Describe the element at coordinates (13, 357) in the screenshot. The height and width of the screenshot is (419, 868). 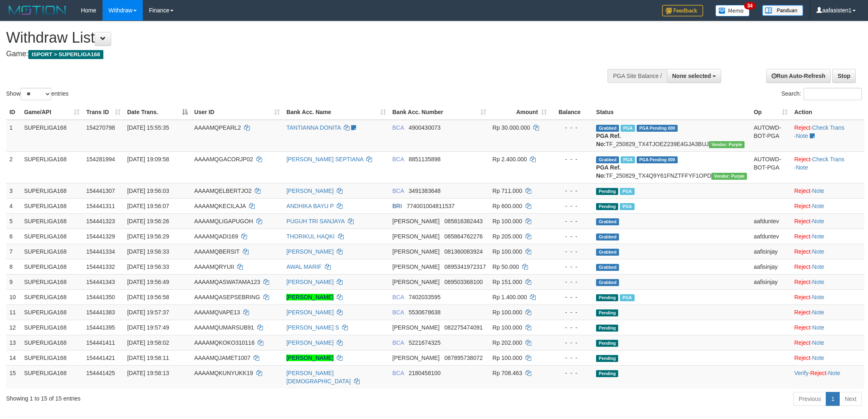
I see `td: 14` at that location.